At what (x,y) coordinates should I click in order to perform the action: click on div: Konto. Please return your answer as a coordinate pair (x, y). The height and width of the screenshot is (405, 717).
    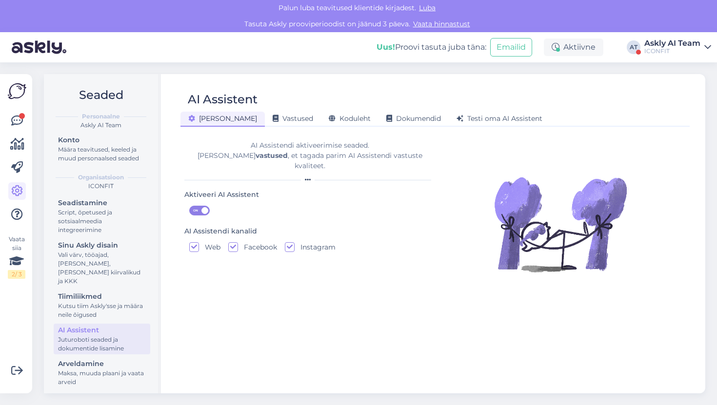
    Looking at the image, I should click on (102, 140).